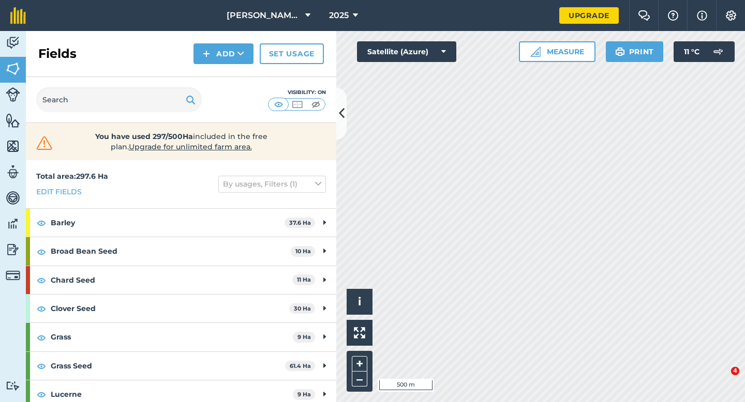 The height and width of the screenshot is (402, 745). Describe the element at coordinates (635, 52) in the screenshot. I see `button: Print` at that location.